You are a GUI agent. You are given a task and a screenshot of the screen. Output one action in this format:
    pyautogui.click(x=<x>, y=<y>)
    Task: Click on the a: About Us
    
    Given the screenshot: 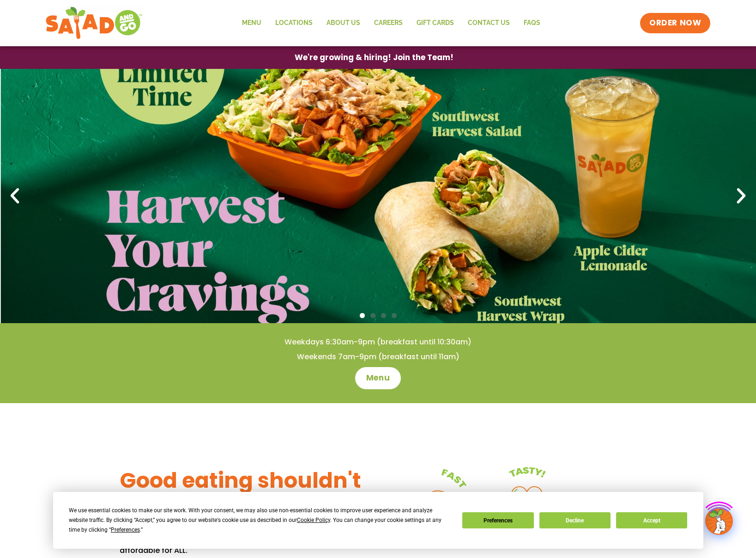 What is the action you would take?
    pyautogui.click(x=343, y=23)
    